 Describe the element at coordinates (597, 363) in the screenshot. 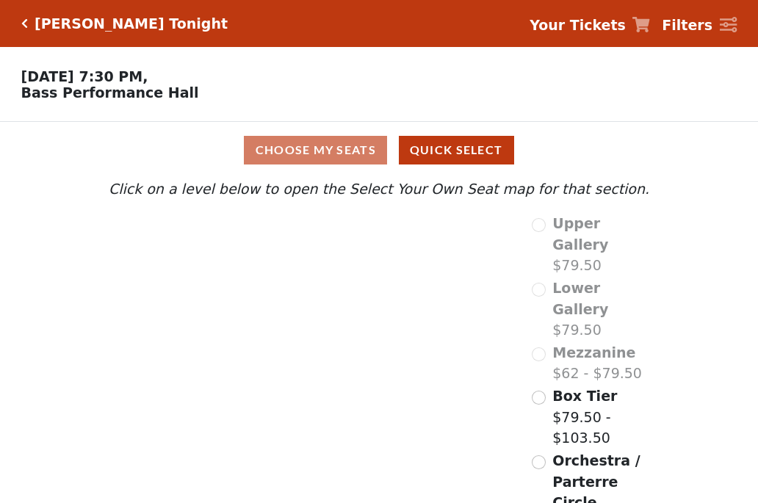

I see `label: $62 - $79.50` at that location.